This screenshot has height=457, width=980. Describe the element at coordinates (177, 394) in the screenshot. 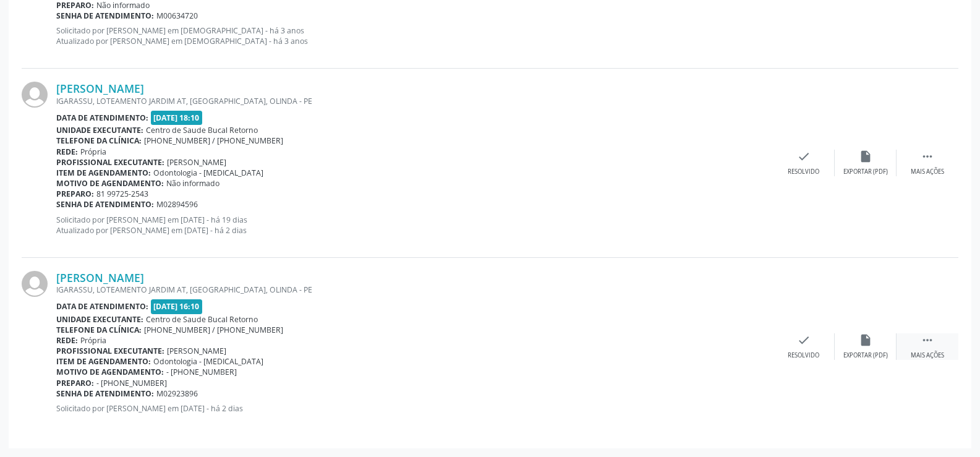

I see `span: M02923896` at that location.